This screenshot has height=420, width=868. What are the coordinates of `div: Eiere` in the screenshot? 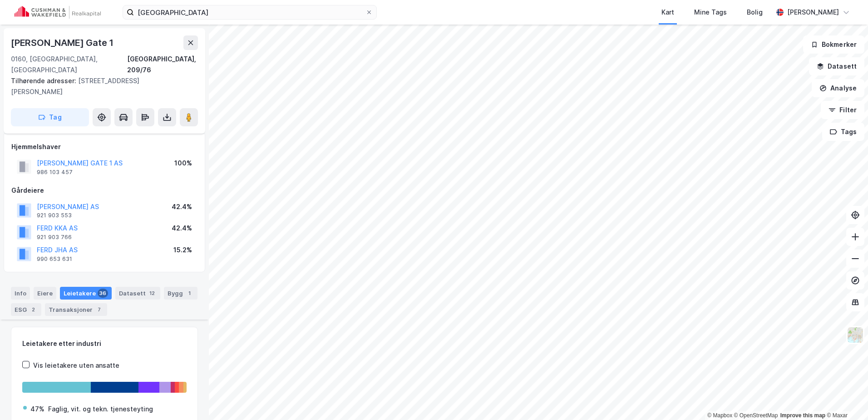 It's located at (45, 293).